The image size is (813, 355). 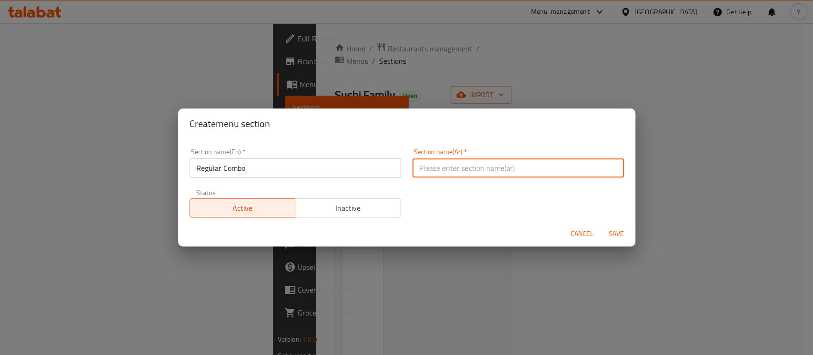 What do you see at coordinates (518, 168) in the screenshot?
I see `input: Please enter section name(ar)` at bounding box center [518, 168].